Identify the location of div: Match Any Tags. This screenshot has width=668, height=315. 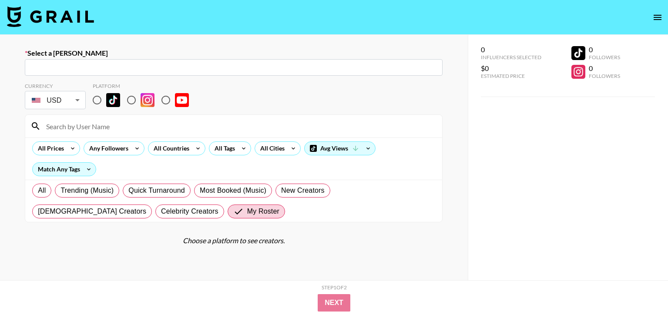
(64, 169).